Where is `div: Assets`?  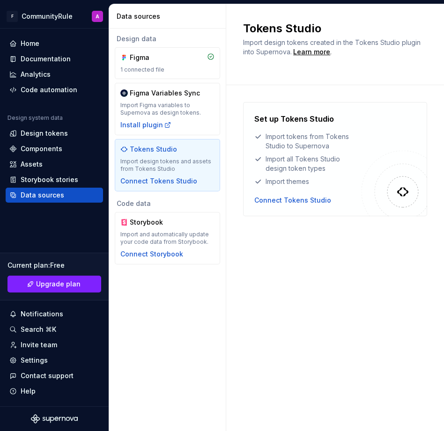
div: Assets is located at coordinates (31, 164).